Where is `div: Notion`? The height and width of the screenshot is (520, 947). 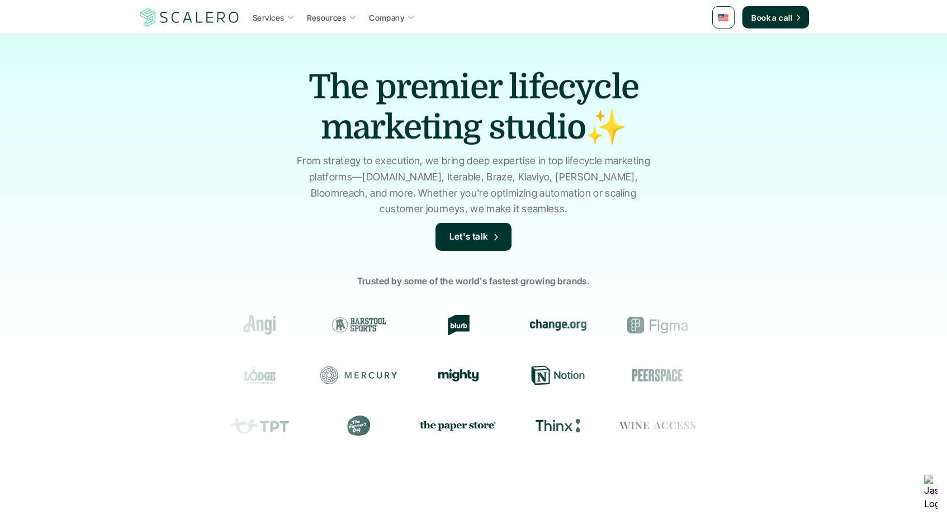
div: Notion is located at coordinates (557, 376).